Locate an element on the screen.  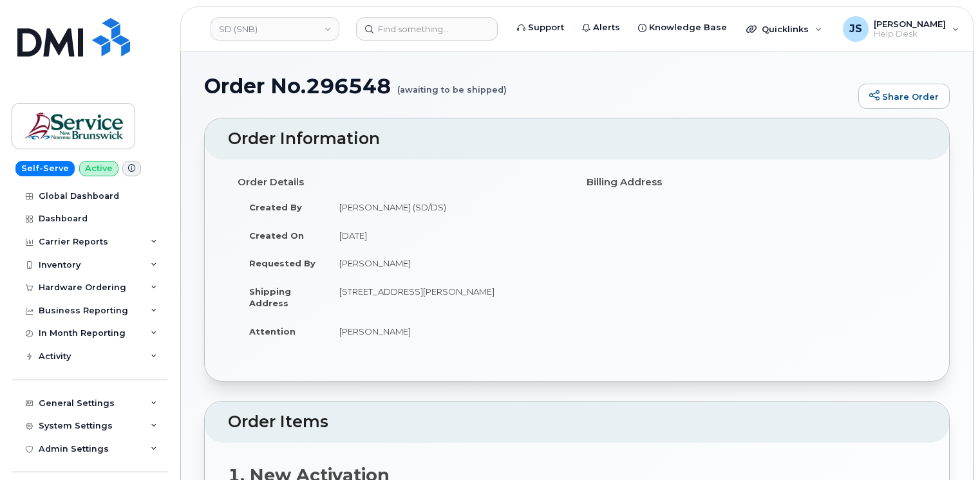
small: (awaiting to be shipped) is located at coordinates (452, 84).